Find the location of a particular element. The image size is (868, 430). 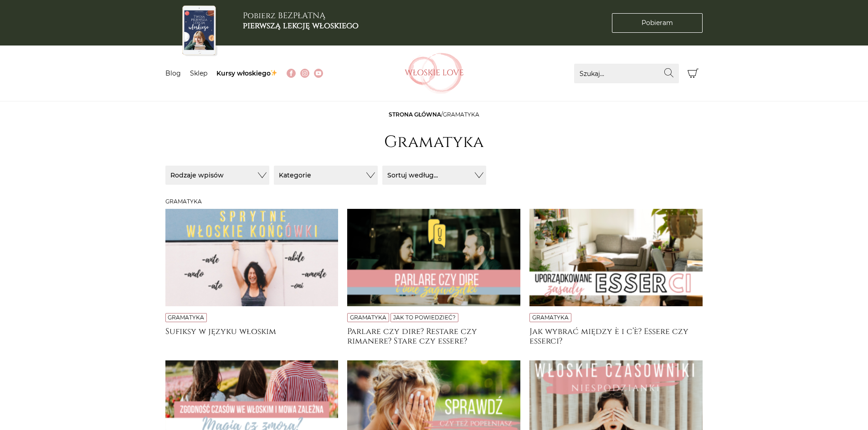

button: Sortuj według... is located at coordinates (434, 175).